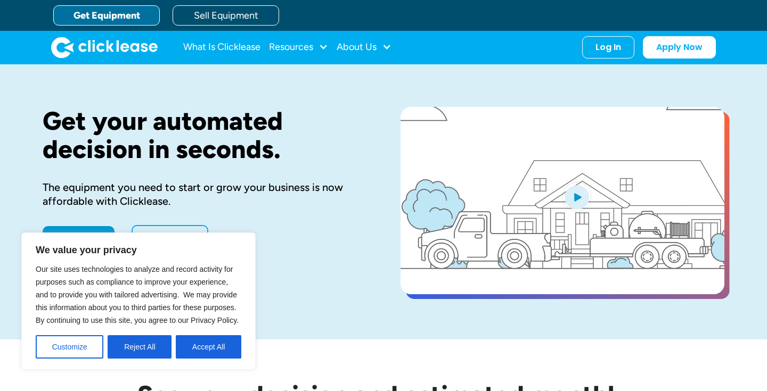 The image size is (767, 391). Describe the element at coordinates (222, 47) in the screenshot. I see `a: What Is Clicklease` at that location.